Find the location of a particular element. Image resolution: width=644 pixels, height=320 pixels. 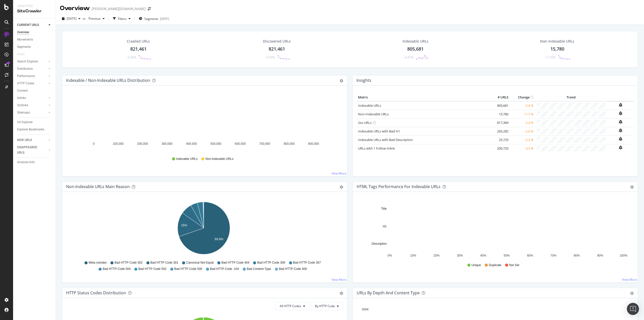

text: 300,000 is located at coordinates (167, 144).